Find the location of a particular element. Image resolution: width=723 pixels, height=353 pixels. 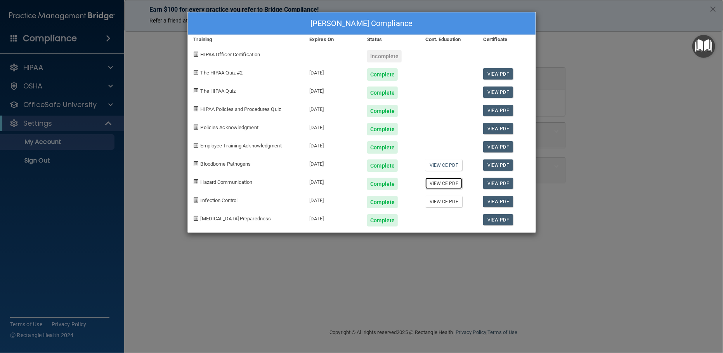

span: HIPAA Officer Certification is located at coordinates (230, 54).